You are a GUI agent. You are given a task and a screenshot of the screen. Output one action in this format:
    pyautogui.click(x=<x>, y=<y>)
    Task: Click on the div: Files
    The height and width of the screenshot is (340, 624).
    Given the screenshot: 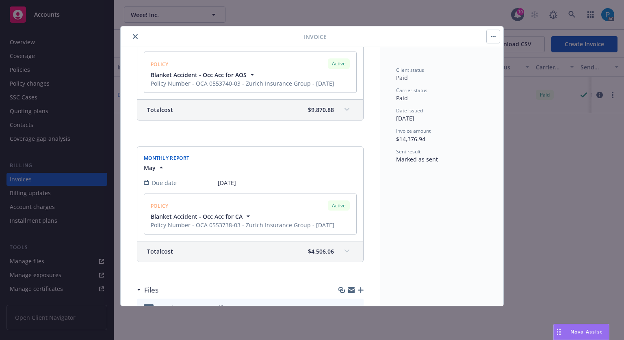 What is the action you would take?
    pyautogui.click(x=147, y=290)
    